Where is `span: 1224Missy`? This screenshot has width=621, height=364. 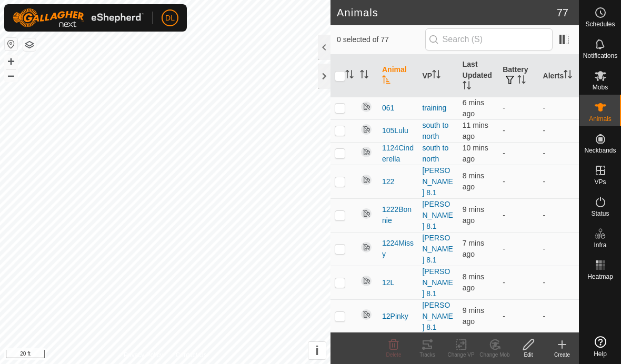
span: 1224Missy is located at coordinates (398, 248).